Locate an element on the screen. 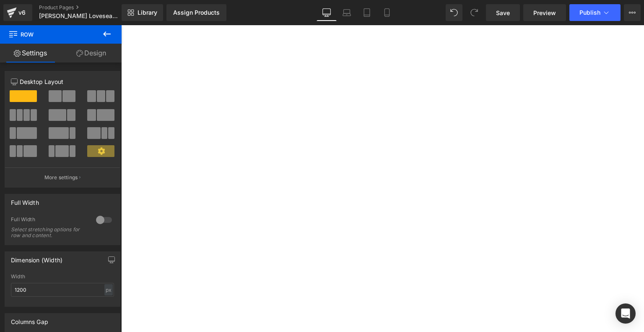 The image size is (644, 332). p: More settings is located at coordinates (61, 178).